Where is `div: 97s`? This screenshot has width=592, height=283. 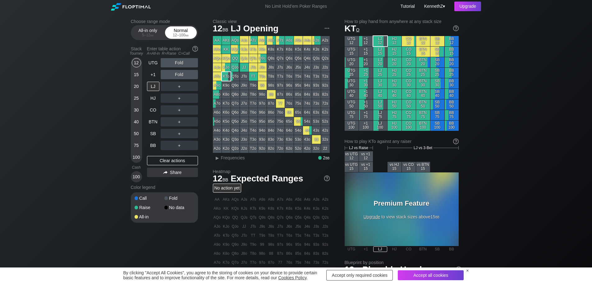 div: 97s is located at coordinates (280, 85).